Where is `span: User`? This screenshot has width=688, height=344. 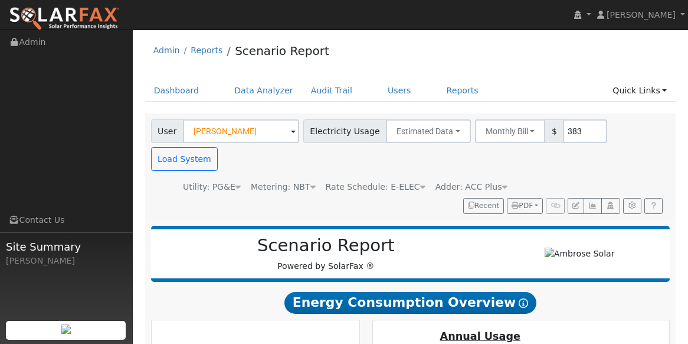
span: User is located at coordinates (167, 131).